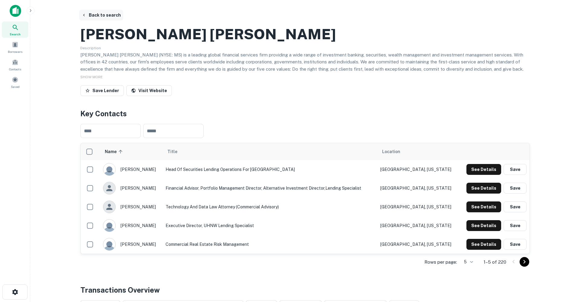  I want to click on th: Title, so click(270, 152).